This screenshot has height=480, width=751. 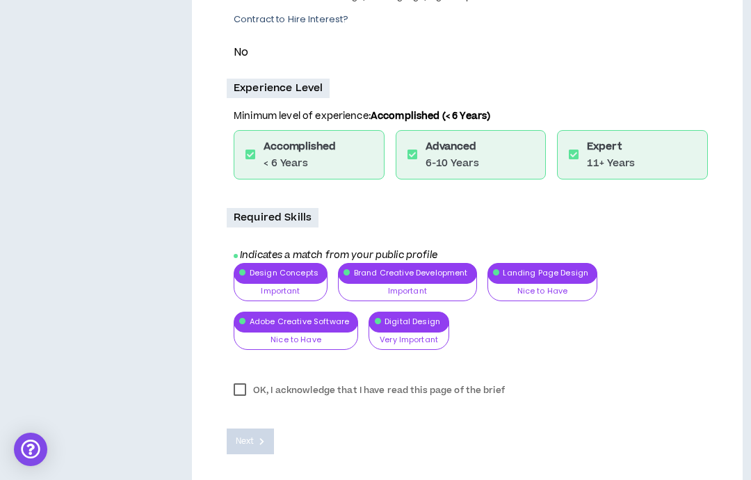 What do you see at coordinates (299, 146) in the screenshot?
I see `h6: Accomplished` at bounding box center [299, 146].